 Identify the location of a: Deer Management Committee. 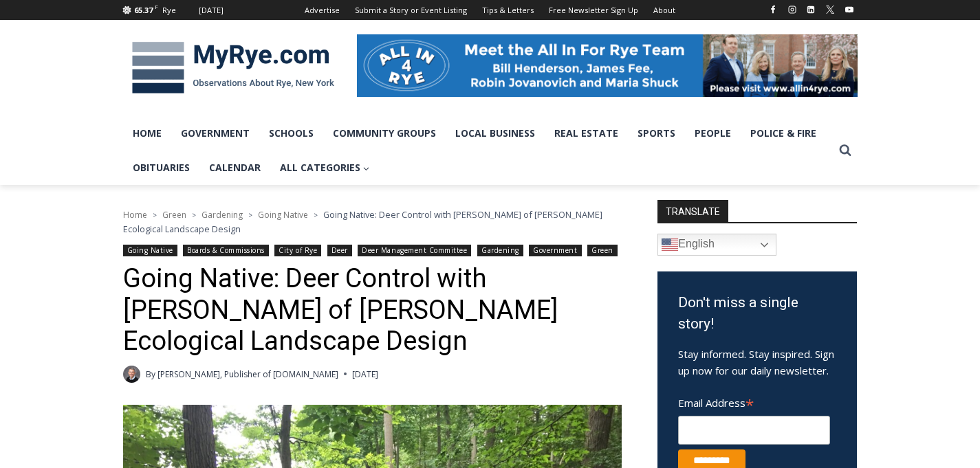
(414, 250).